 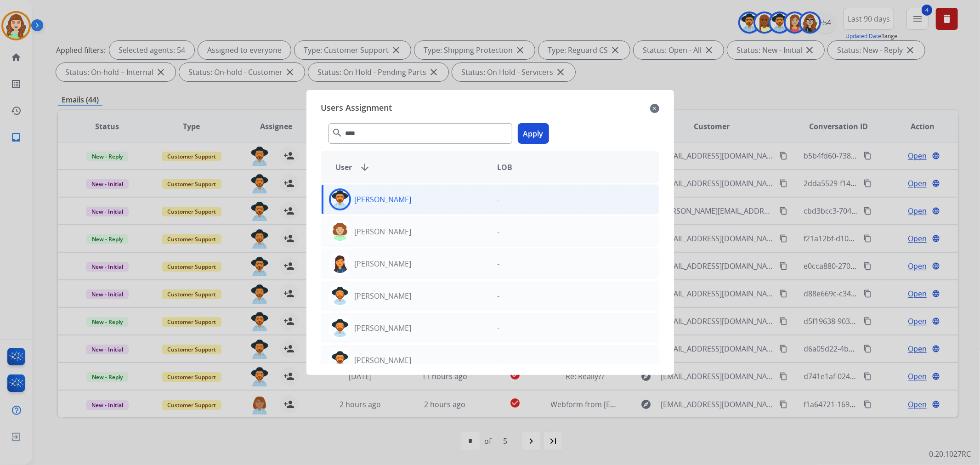 What do you see at coordinates (505, 167) in the screenshot?
I see `span: LOB` at bounding box center [505, 167].